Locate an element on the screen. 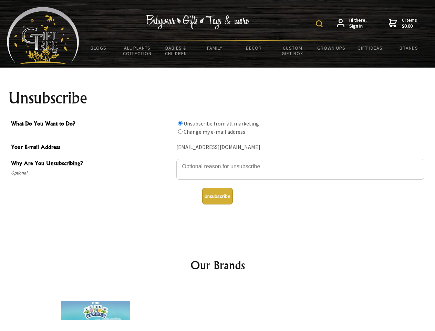 The width and height of the screenshot is (435, 331). img: Babywear - Gifts - Toys & more is located at coordinates (198, 22).